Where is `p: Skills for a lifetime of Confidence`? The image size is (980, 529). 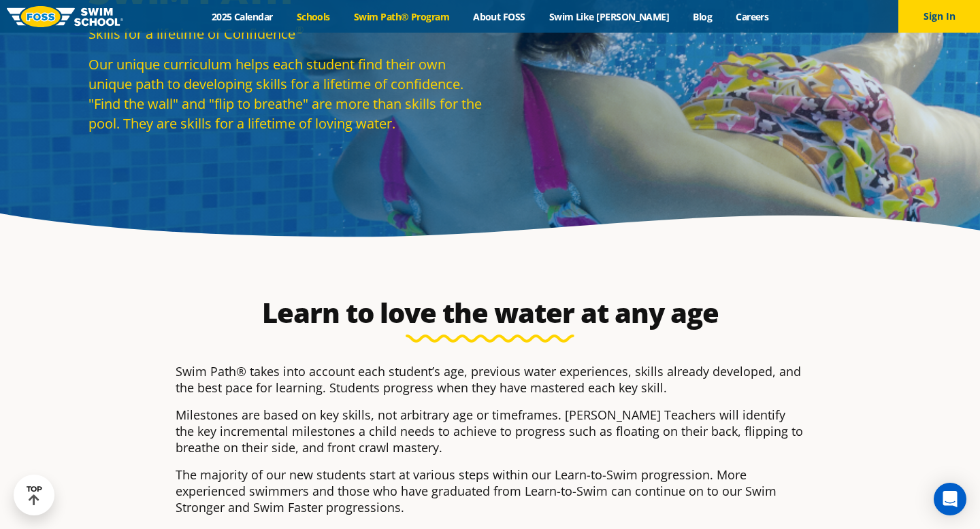
p: Skills for a lifetime of Confidence is located at coordinates (286, 33).